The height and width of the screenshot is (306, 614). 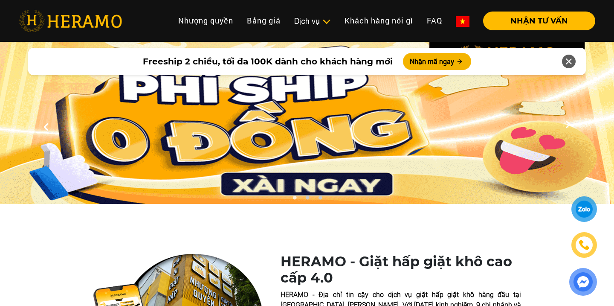 I want to click on button: Nhận mã ngay, so click(x=437, y=61).